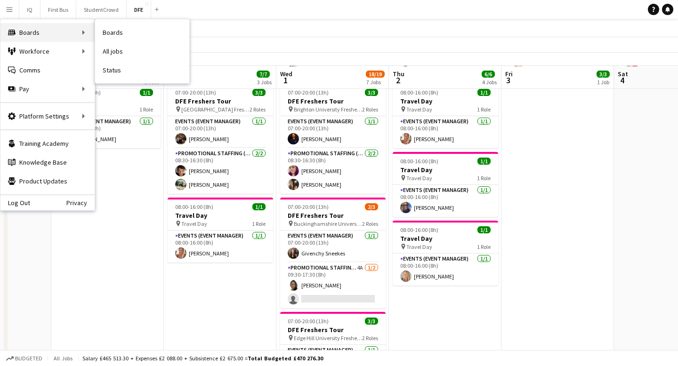 This screenshot has width=678, height=366. I want to click on a: All jobs, so click(142, 51).